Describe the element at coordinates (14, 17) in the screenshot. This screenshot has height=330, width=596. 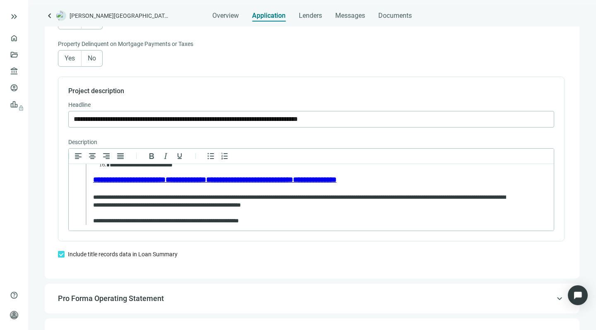
I see `span: keyboard_double_arrow_right` at that location.